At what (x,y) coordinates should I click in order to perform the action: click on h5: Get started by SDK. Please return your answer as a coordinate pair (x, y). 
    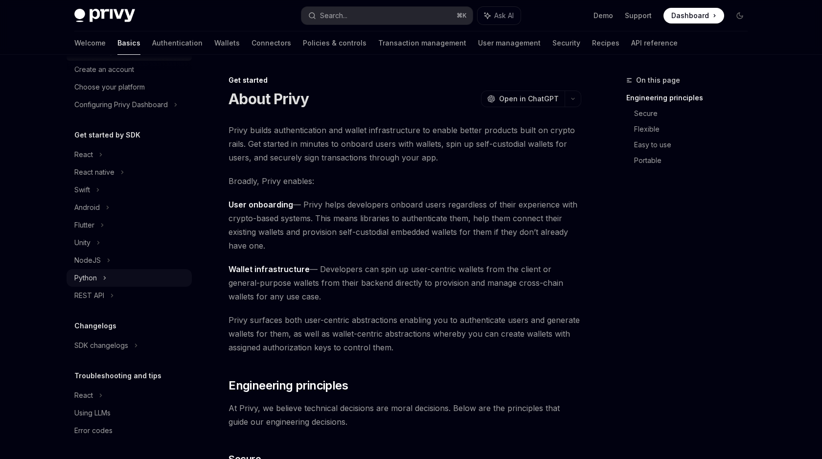
    Looking at the image, I should click on (107, 135).